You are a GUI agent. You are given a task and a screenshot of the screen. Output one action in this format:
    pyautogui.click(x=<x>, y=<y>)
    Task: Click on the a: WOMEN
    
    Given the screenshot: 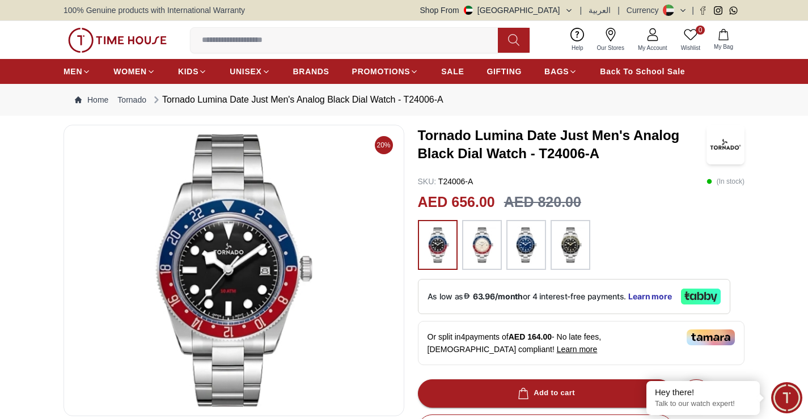 What is the action you would take?
    pyautogui.click(x=134, y=71)
    